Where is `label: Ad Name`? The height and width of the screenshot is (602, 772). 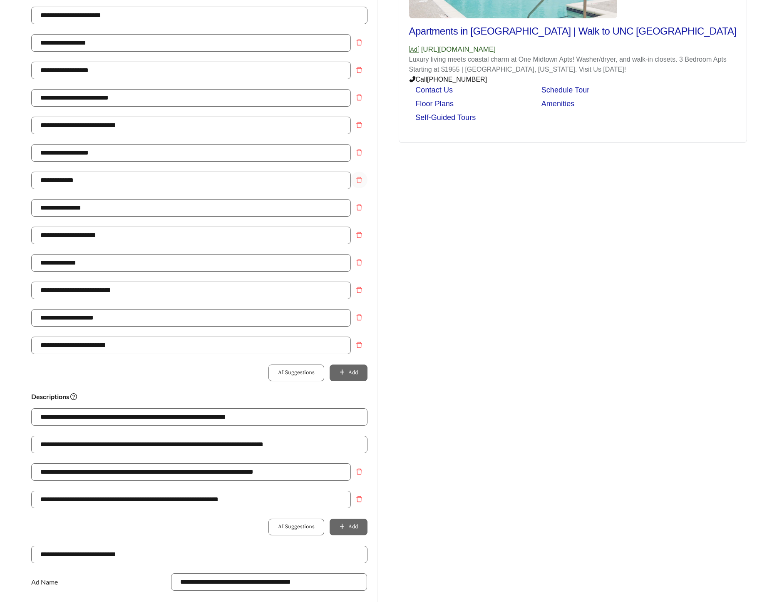 label: Ad Name is located at coordinates (47, 582).